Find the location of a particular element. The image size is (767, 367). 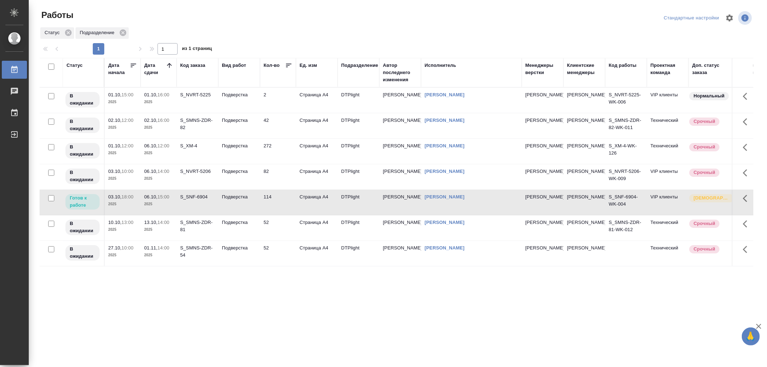

td: S_SMNS-ZDR-82-WK-011 is located at coordinates (626, 126).